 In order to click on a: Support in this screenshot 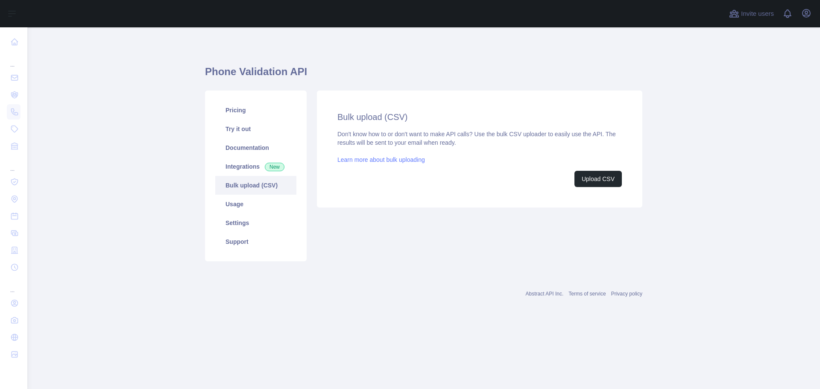, I will do `click(256, 242)`.